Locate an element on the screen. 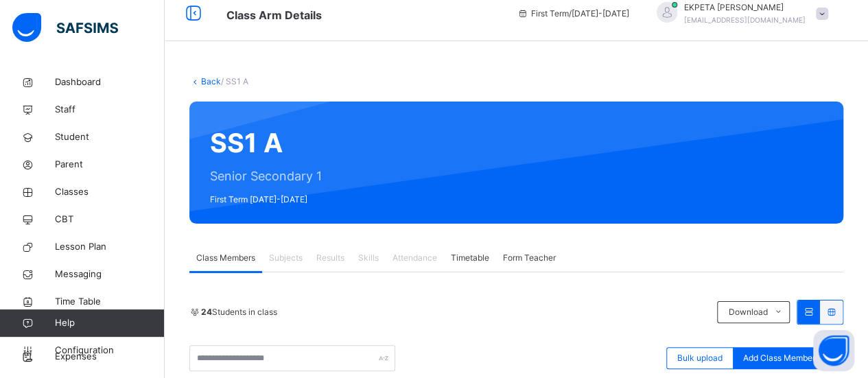 The image size is (868, 378). a: Back is located at coordinates (211, 81).